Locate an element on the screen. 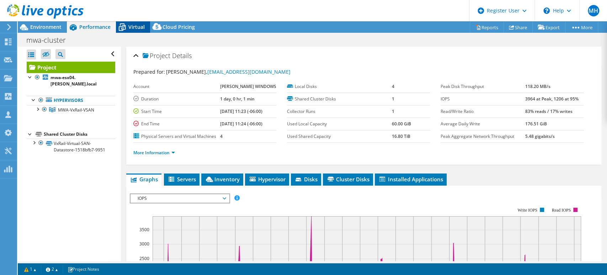 The image size is (607, 275). a: 2 is located at coordinates (52, 269).